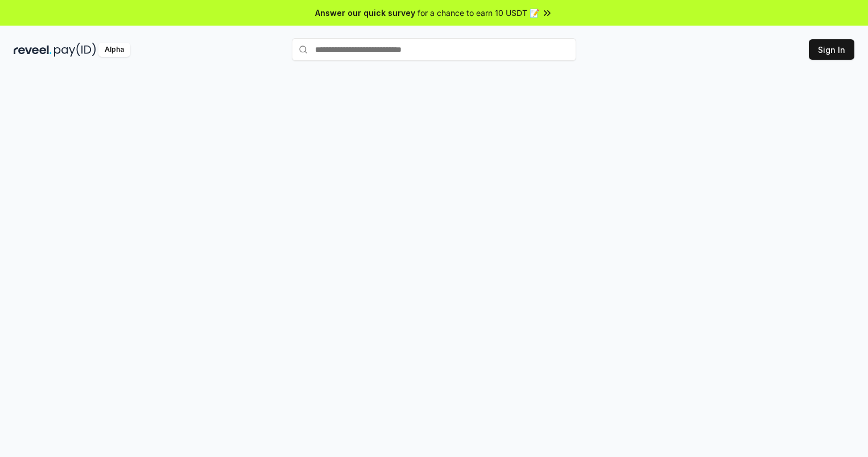 The image size is (868, 457). Describe the element at coordinates (75, 49) in the screenshot. I see `img: pay_id` at that location.